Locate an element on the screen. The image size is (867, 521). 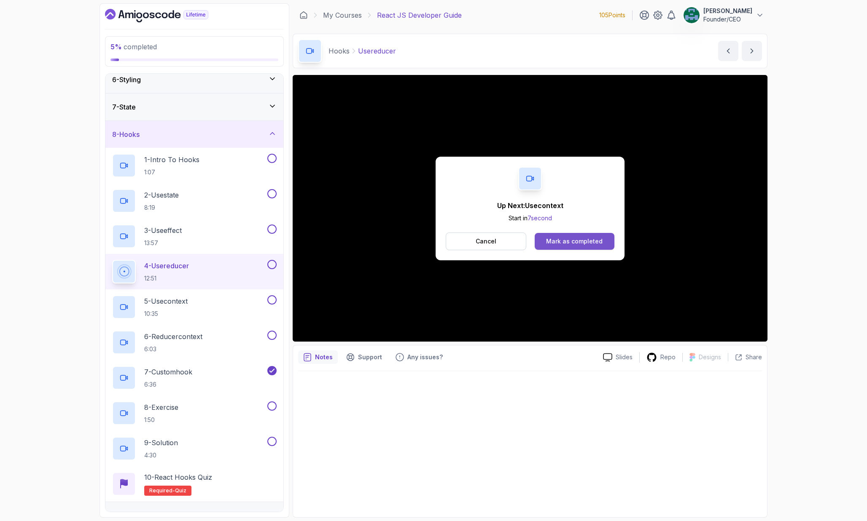
button: 9-Solution4:30 is located at coordinates (194, 449).